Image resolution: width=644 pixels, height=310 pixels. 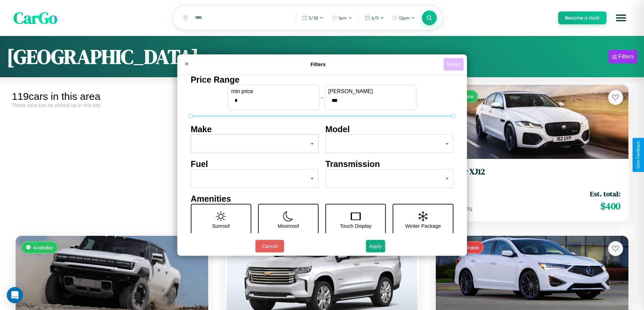 What do you see at coordinates (112, 105) in the screenshot?
I see `div: These cars can be picked up in this city.` at bounding box center [112, 105].